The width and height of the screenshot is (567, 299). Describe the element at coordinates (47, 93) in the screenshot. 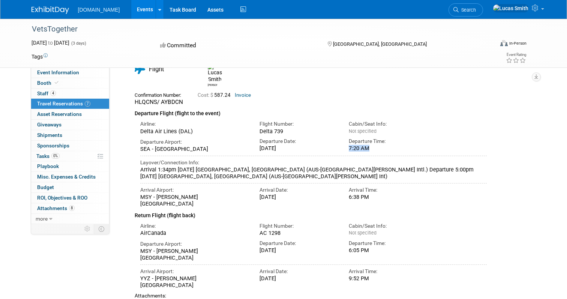

I see `span: Staff` at that location.